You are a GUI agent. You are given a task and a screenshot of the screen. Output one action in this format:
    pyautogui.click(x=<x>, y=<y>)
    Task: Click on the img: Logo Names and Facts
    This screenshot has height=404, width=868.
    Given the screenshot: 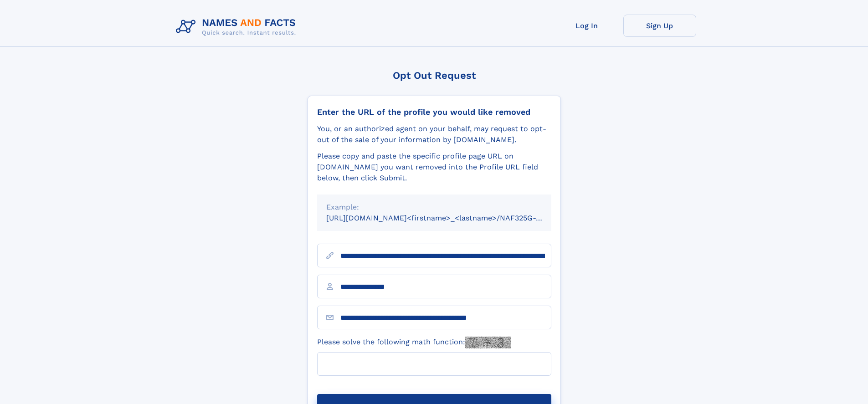 What is the action you would take?
    pyautogui.click(x=238, y=27)
    